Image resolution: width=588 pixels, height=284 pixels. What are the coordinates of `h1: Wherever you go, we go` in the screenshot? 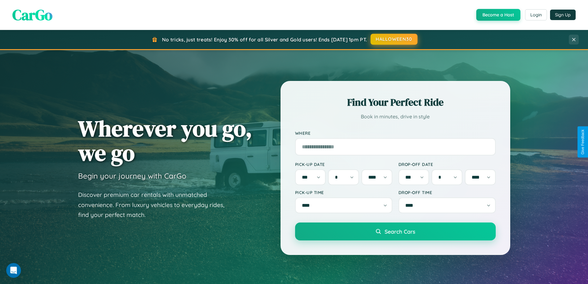 It's located at (165, 140).